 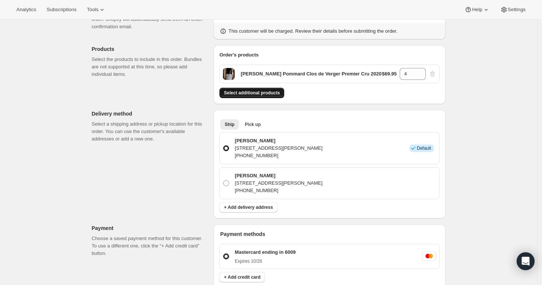 What do you see at coordinates (229, 125) in the screenshot?
I see `span: Ship` at bounding box center [229, 125].